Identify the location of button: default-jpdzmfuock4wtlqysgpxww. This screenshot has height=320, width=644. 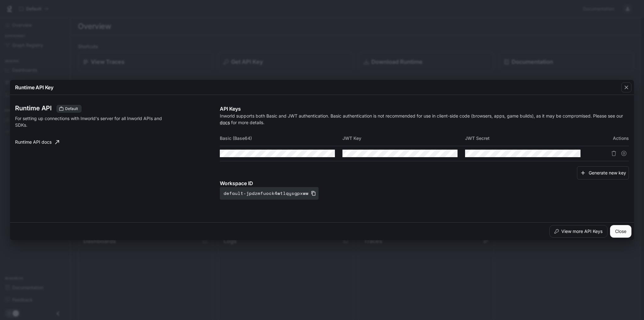
(269, 194).